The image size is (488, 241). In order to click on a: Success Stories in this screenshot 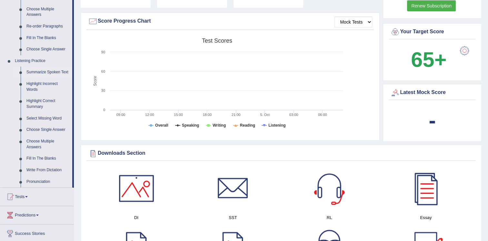, I will do `click(37, 232)`.